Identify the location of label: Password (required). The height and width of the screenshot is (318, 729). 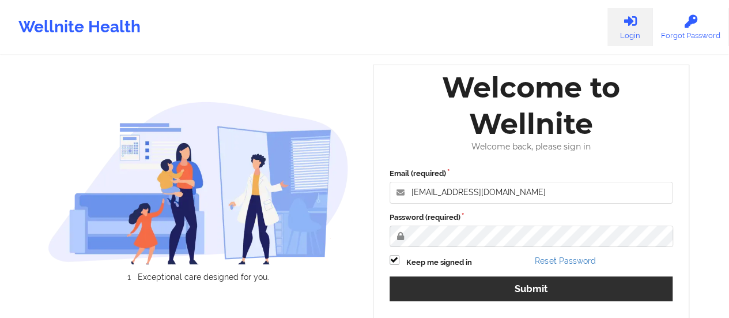
(532, 217).